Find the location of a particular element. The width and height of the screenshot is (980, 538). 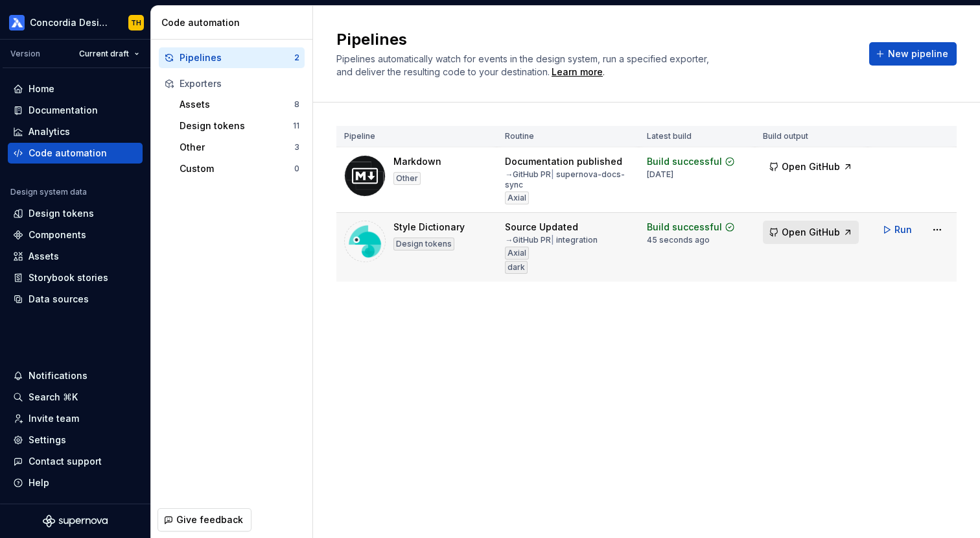

div: Notifications is located at coordinates (58, 375).